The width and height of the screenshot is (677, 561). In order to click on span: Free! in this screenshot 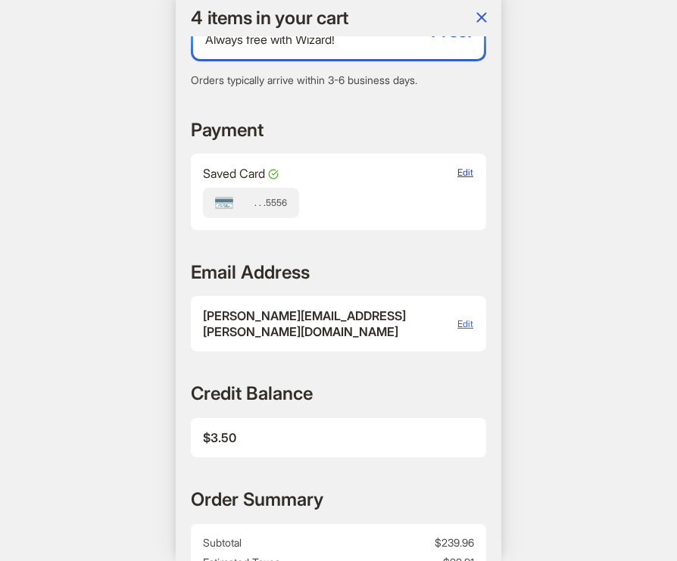, I will do `click(451, 31)`.